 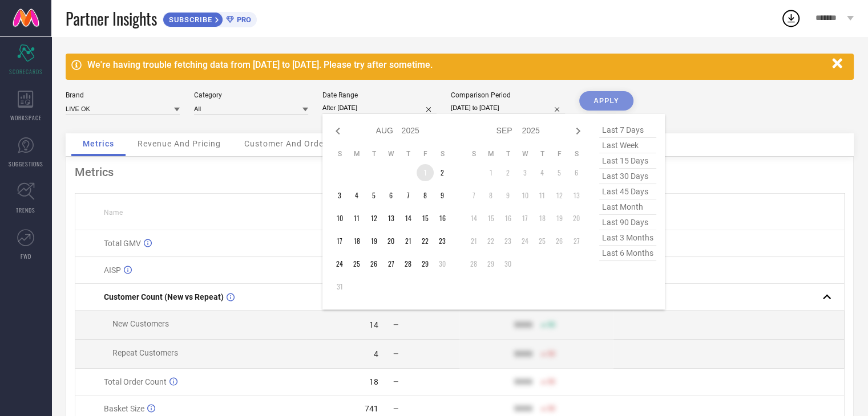 What do you see at coordinates (339, 287) in the screenshot?
I see `td: Sun Aug 31 2025` at bounding box center [339, 287].